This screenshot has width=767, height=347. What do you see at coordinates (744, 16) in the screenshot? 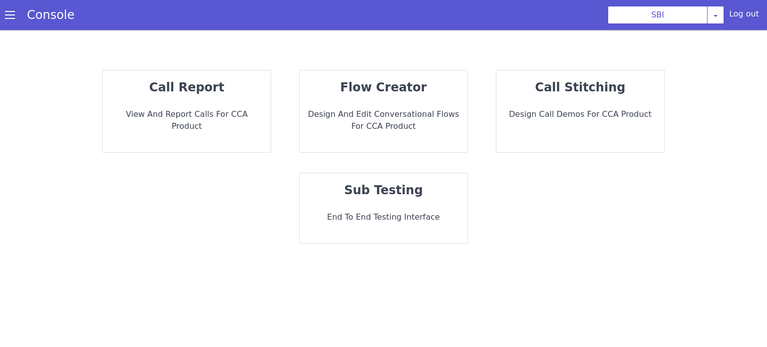
I see `div: Log out` at bounding box center [744, 16].